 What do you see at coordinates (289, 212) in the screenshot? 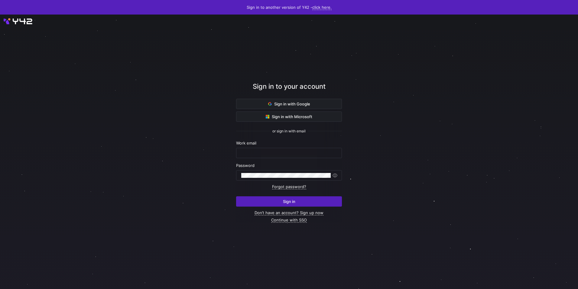
I see `a: Don’t have an account? Sign up now` at bounding box center [289, 212].